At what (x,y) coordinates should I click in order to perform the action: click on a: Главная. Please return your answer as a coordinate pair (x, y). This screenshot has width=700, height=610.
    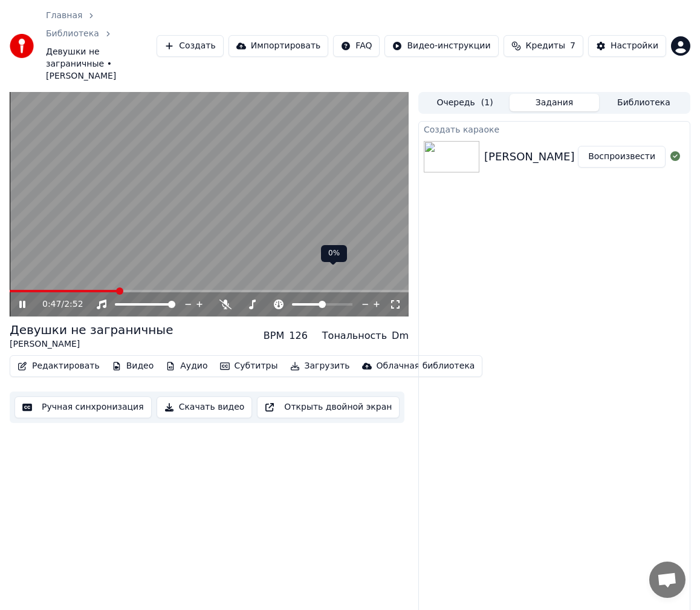
    Looking at the image, I should click on (64, 16).